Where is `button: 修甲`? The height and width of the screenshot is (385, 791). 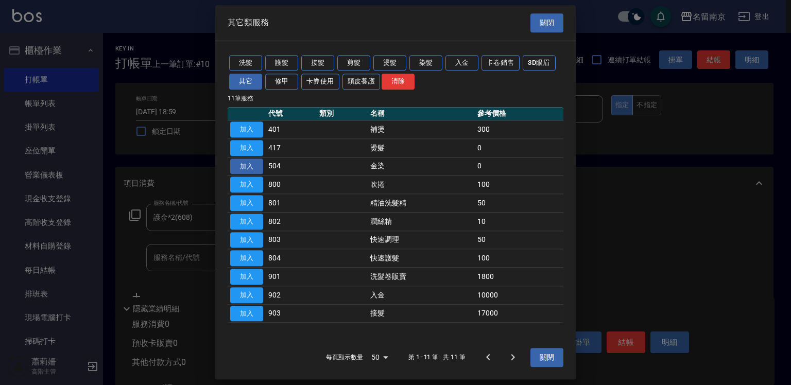 button: 修甲 is located at coordinates (282, 82).